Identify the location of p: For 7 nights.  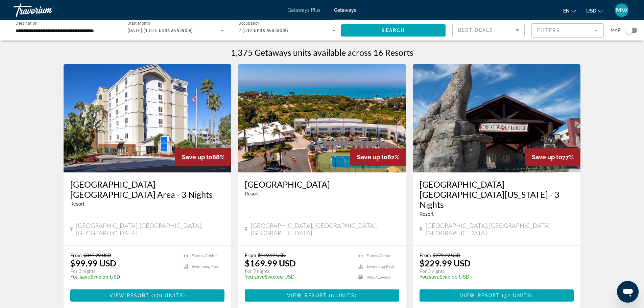
(298, 271).